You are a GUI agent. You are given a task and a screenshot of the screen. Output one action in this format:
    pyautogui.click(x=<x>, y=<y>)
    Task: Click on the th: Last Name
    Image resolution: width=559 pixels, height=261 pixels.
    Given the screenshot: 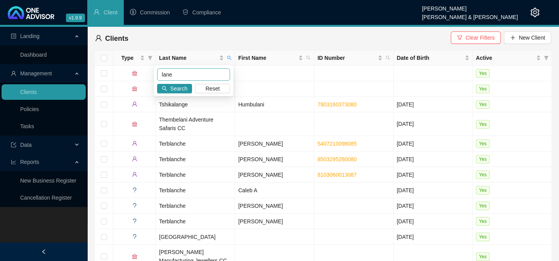 What is the action you would take?
    pyautogui.click(x=195, y=58)
    